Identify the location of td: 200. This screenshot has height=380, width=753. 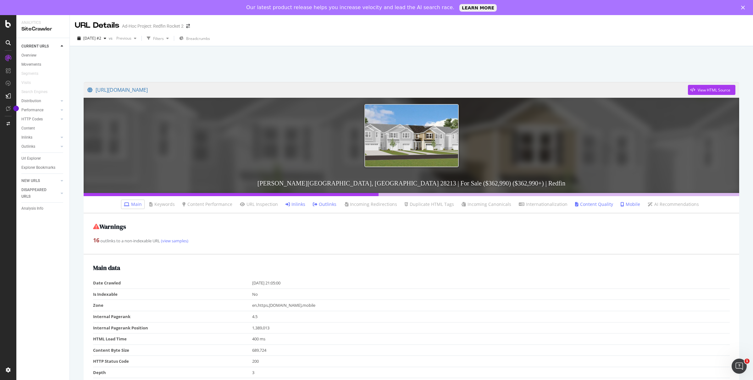
(491, 361).